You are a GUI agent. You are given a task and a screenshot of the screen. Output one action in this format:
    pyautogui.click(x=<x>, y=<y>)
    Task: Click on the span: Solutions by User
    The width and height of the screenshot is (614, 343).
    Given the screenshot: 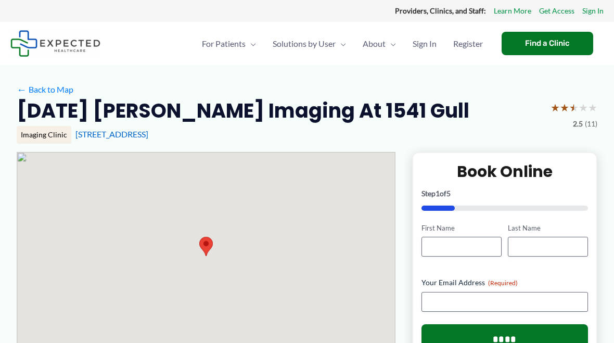 What is the action you would take?
    pyautogui.click(x=304, y=44)
    